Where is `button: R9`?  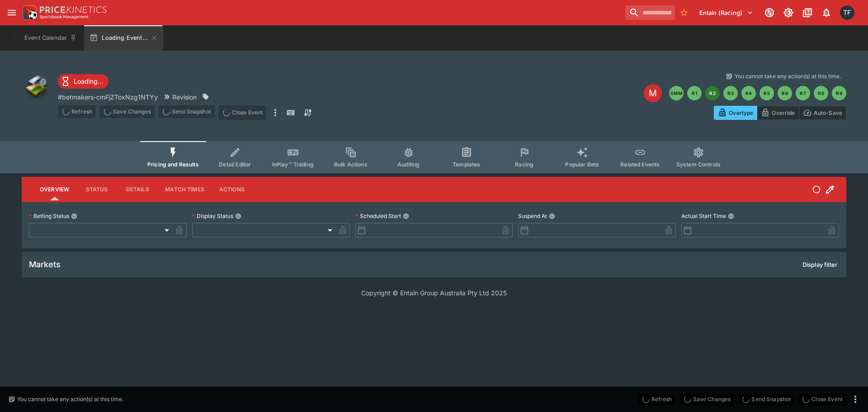
button: R9 is located at coordinates (840, 93).